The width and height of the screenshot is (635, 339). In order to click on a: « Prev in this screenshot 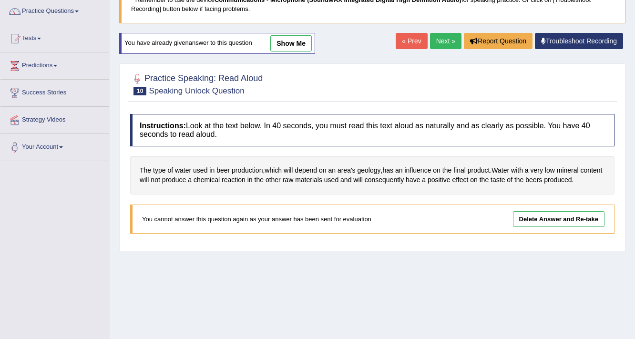, I will do `click(411, 41)`.